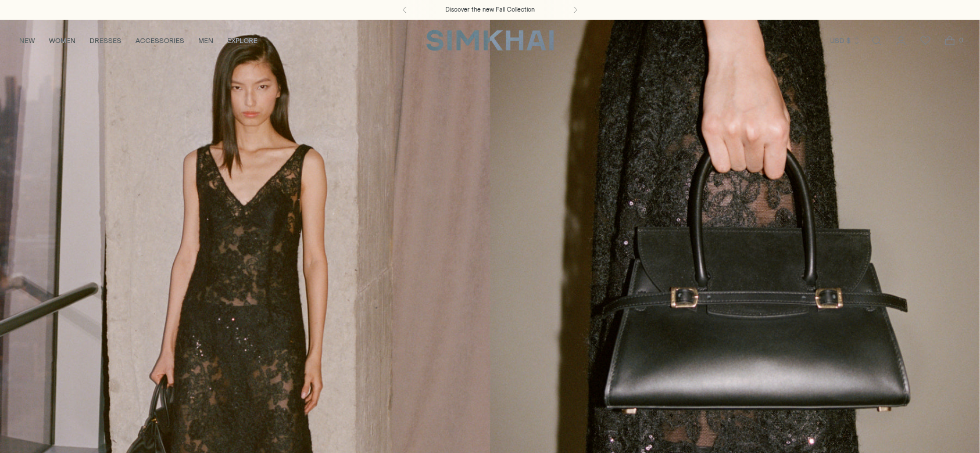  What do you see at coordinates (242, 41) in the screenshot?
I see `a: EXPLORE` at bounding box center [242, 41].